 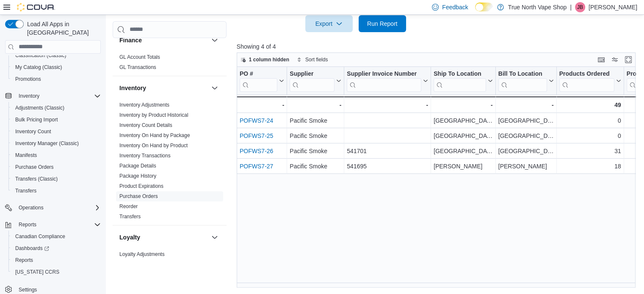 What do you see at coordinates (164, 40) in the screenshot?
I see `button: Finance` at bounding box center [164, 40].